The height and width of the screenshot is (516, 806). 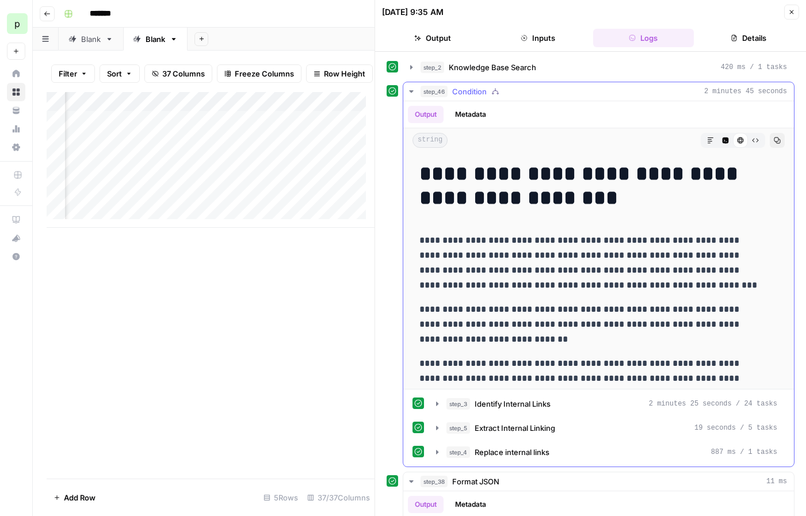 What do you see at coordinates (16, 147) in the screenshot?
I see `a: Settings` at bounding box center [16, 147].